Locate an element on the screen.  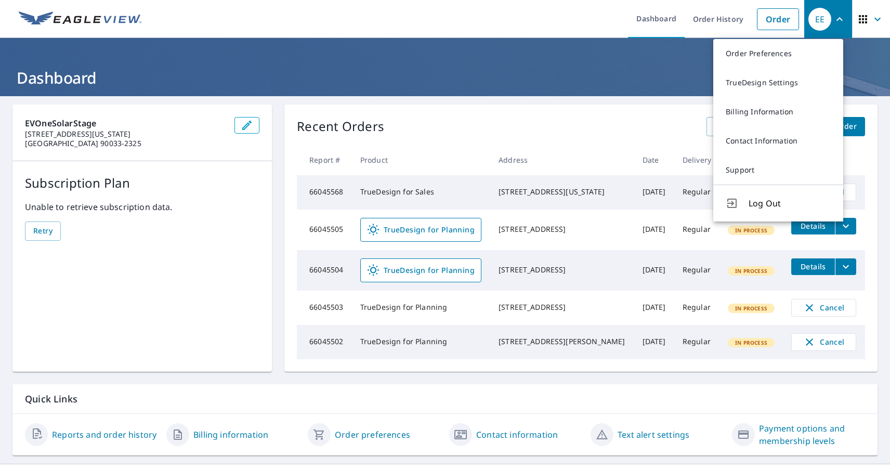
a: Billing Information is located at coordinates (778, 112).